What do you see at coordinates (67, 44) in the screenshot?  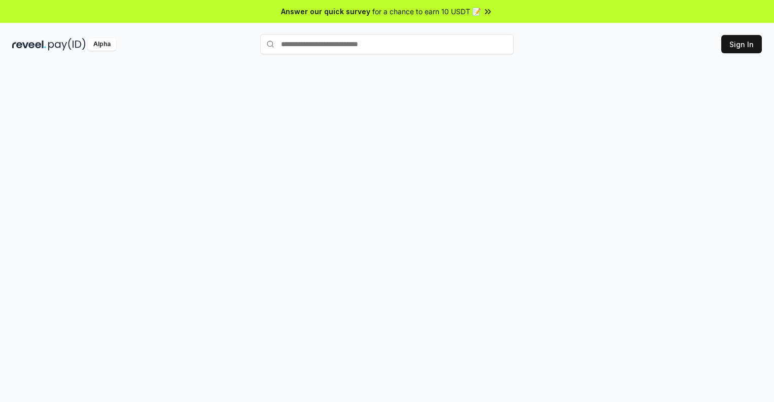 I see `img: pay_id` at bounding box center [67, 44].